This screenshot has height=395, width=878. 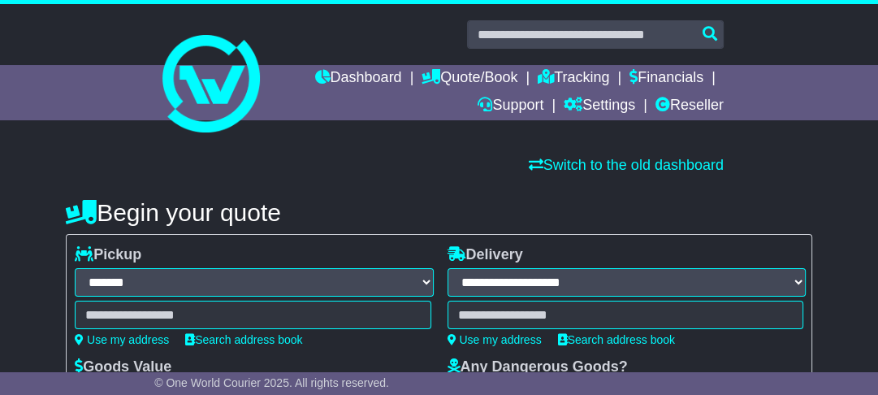 What do you see at coordinates (123, 367) in the screenshot?
I see `label: Goods Value` at bounding box center [123, 367].